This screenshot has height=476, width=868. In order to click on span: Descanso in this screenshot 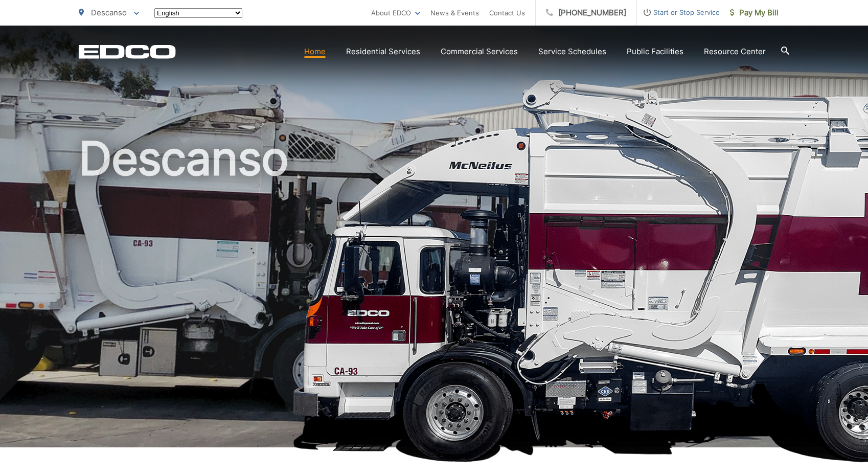, I will do `click(109, 12)`.